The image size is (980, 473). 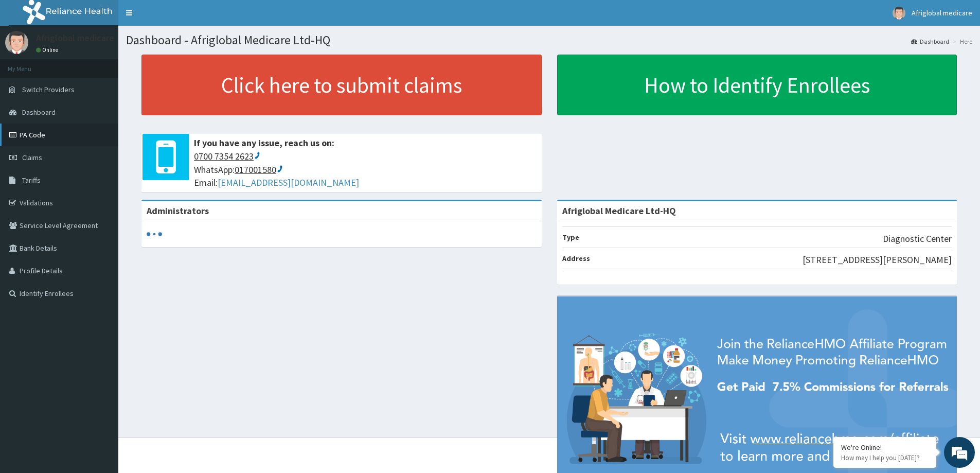 I want to click on a: How to Identify Enrollees, so click(x=758, y=85).